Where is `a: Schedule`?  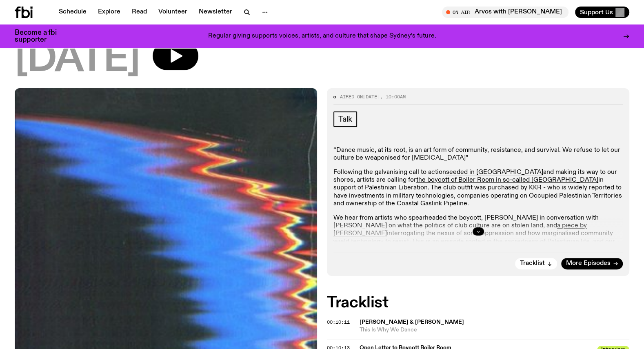
a: Schedule is located at coordinates (73, 12).